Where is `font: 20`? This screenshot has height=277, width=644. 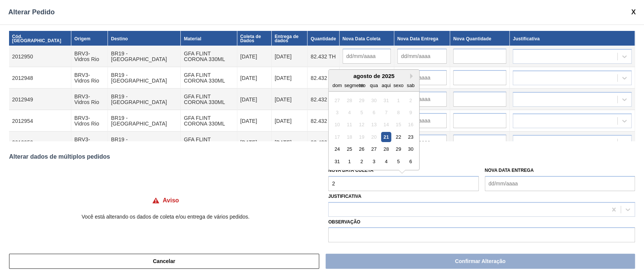 font: 20 is located at coordinates (374, 137).